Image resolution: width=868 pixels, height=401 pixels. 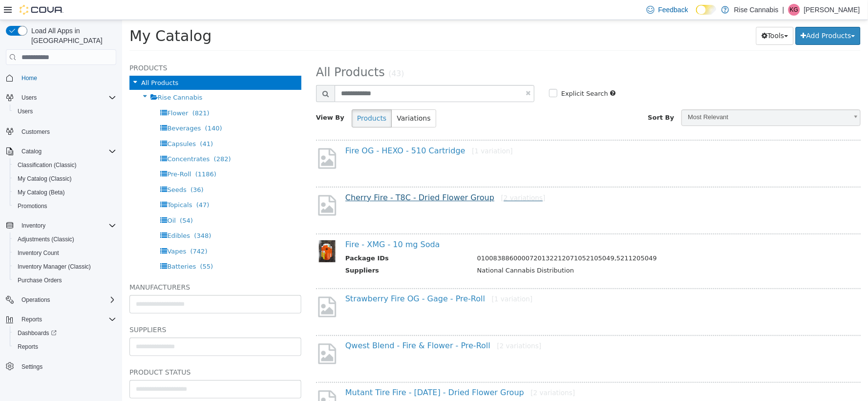 I want to click on button: My Catalog (Beta), so click(x=65, y=192).